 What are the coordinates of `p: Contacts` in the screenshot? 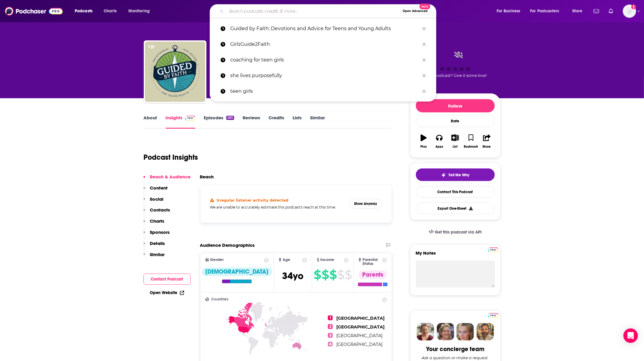 It's located at (160, 210).